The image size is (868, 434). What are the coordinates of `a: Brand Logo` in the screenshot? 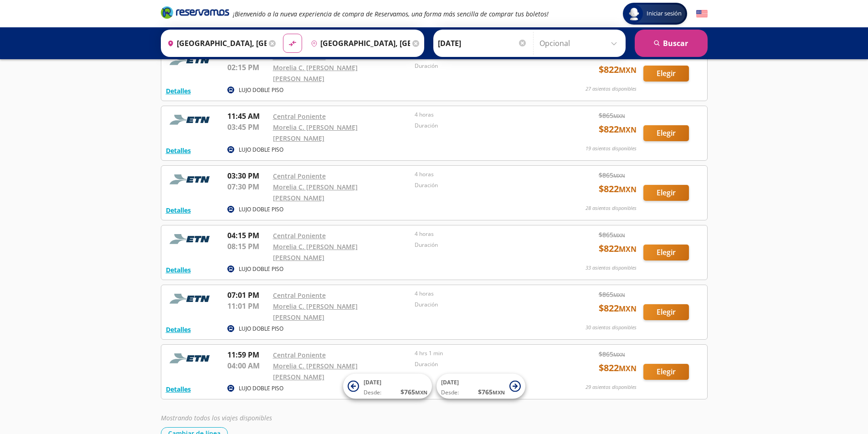 It's located at (195, 14).